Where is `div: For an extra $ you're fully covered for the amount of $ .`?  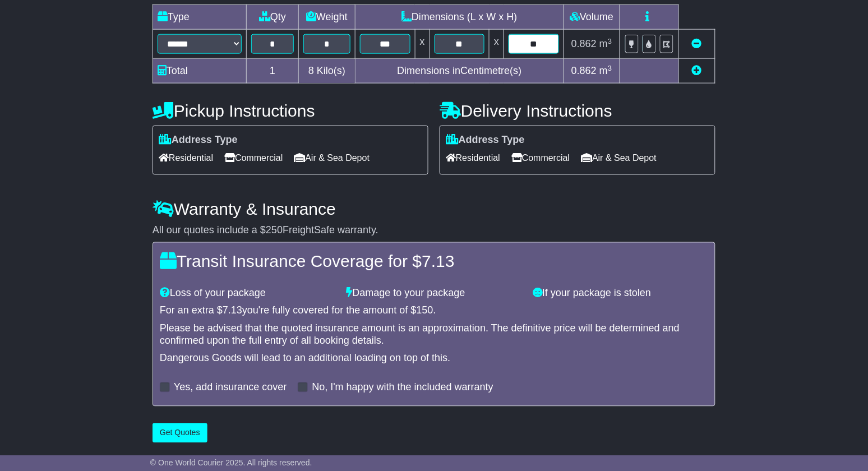
div: For an extra $ you're fully covered for the amount of $ . is located at coordinates (434, 311).